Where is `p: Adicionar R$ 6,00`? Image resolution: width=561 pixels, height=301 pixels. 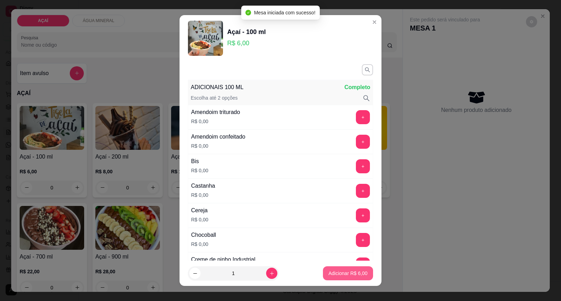
p: Adicionar R$ 6,00 is located at coordinates (348, 273).